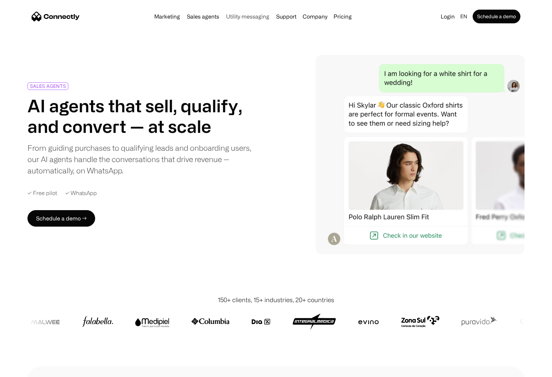 The image size is (552, 377). I want to click on div: 150+ clients, 15+ industries, 20+ countries, so click(276, 300).